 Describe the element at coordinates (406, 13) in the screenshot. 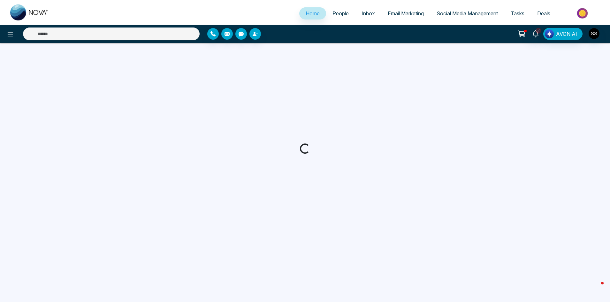

I see `a: Email Marketing` at that location.